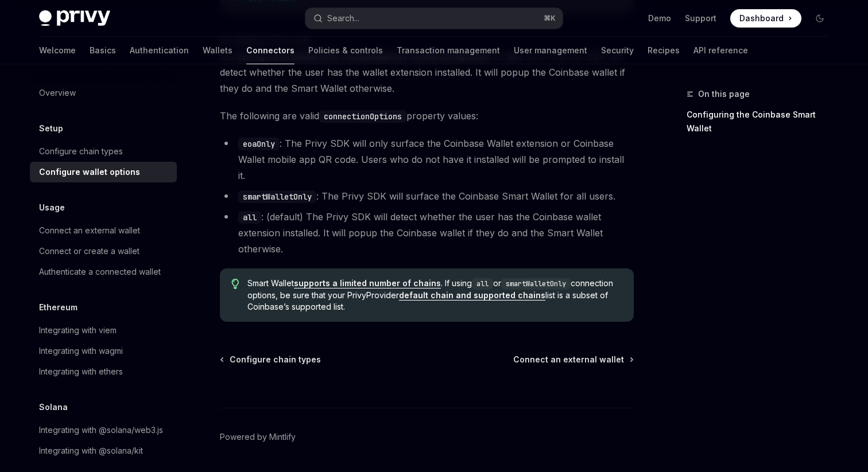 The image size is (868, 472). I want to click on a: Transaction management, so click(449, 51).